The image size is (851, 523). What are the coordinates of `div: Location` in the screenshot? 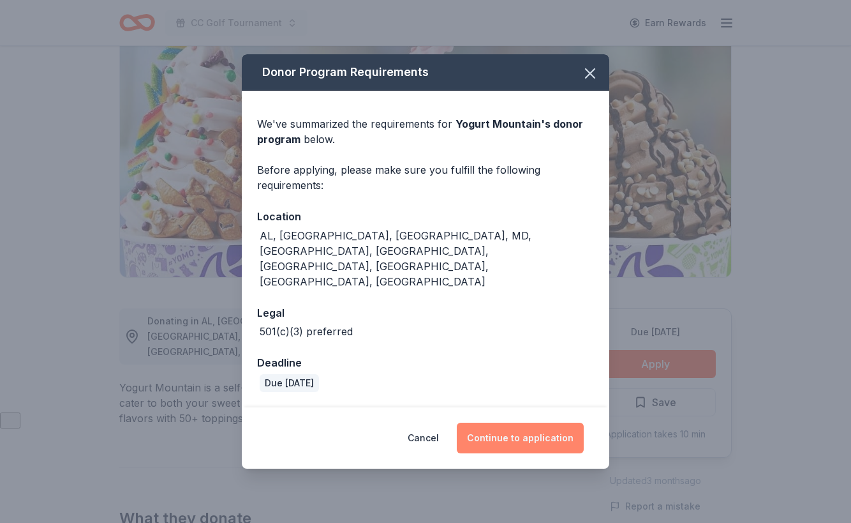 It's located at (426, 216).